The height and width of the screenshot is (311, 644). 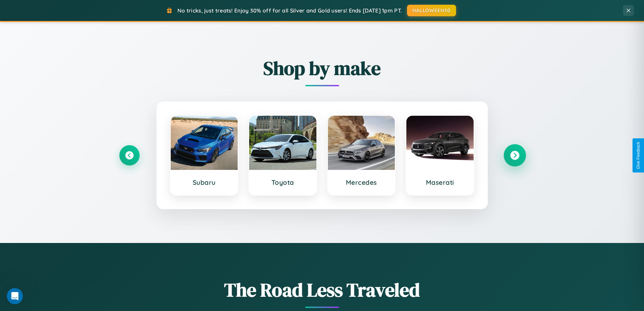 I want to click on button: HALLOWEEN30, so click(x=431, y=10).